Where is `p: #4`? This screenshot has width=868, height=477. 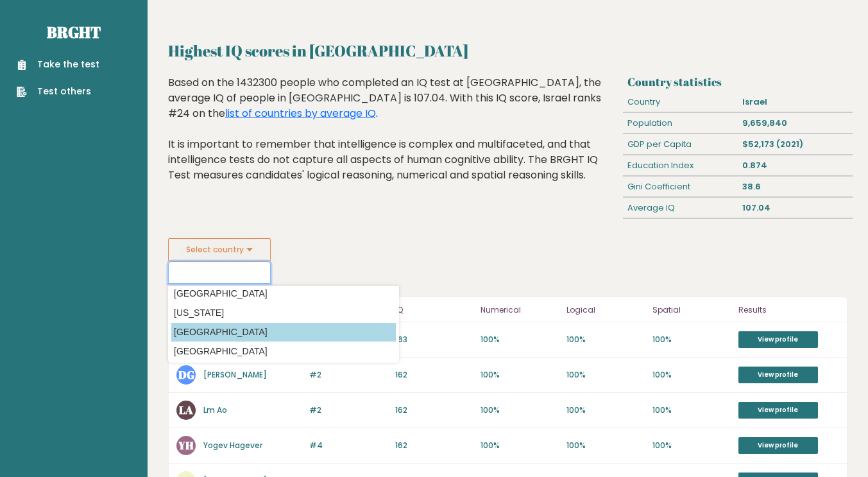 p: #4 is located at coordinates (348, 445).